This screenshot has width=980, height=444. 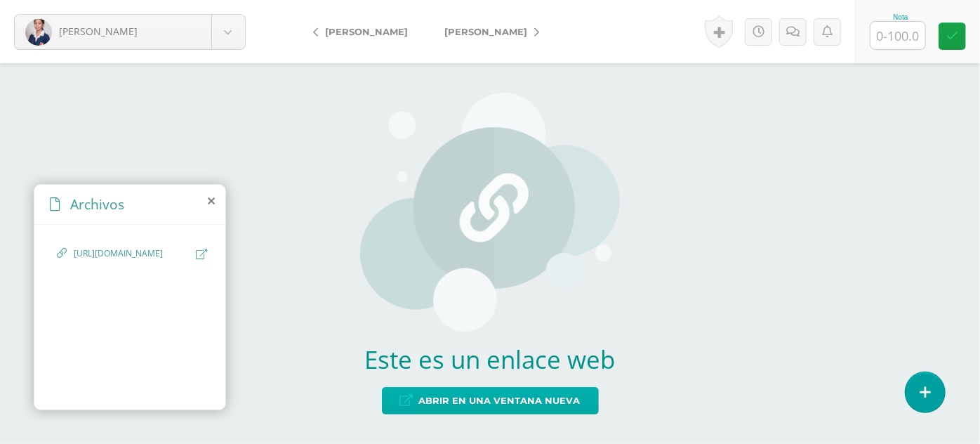 What do you see at coordinates (898, 35) in the screenshot?
I see `input: 0-100.0` at bounding box center [898, 35].